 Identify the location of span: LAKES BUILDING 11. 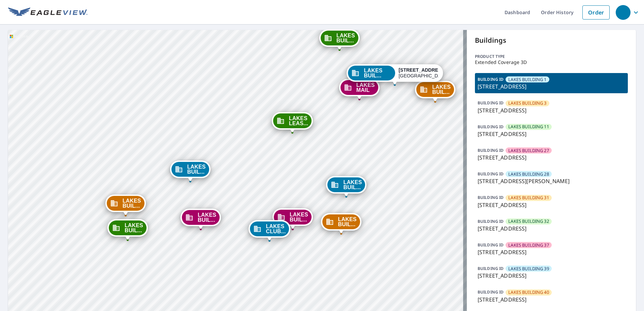
(528, 127).